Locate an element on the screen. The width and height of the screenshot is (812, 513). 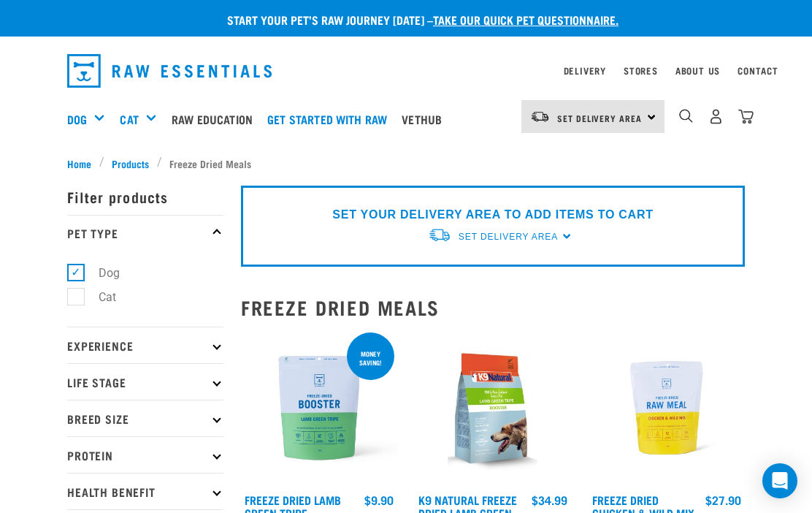
img: K9 Square is located at coordinates (493, 407).